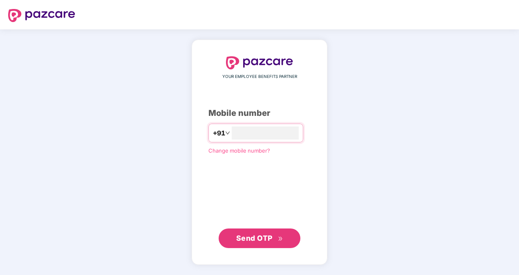  Describe the element at coordinates (259, 113) in the screenshot. I see `div: Mobile number` at that location.